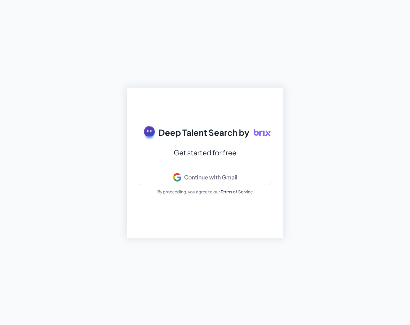  What do you see at coordinates (205, 192) in the screenshot?
I see `p: By proceeding, you agree to our` at bounding box center [205, 192].